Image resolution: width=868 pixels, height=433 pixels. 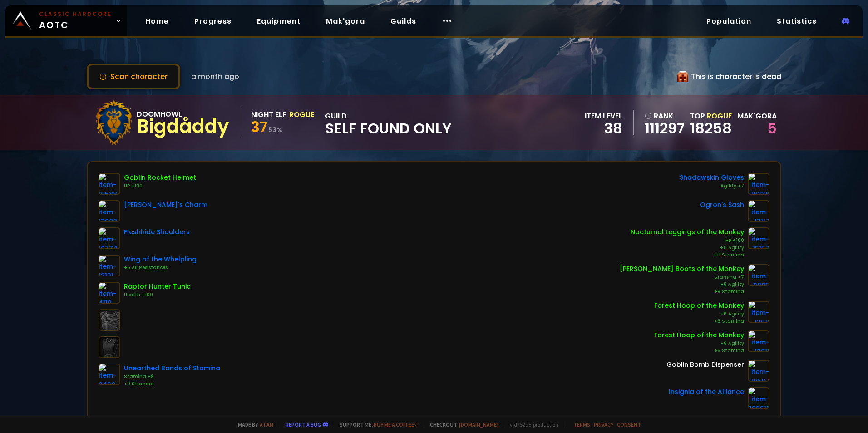 I want to click on div: Health +100, so click(x=157, y=295).